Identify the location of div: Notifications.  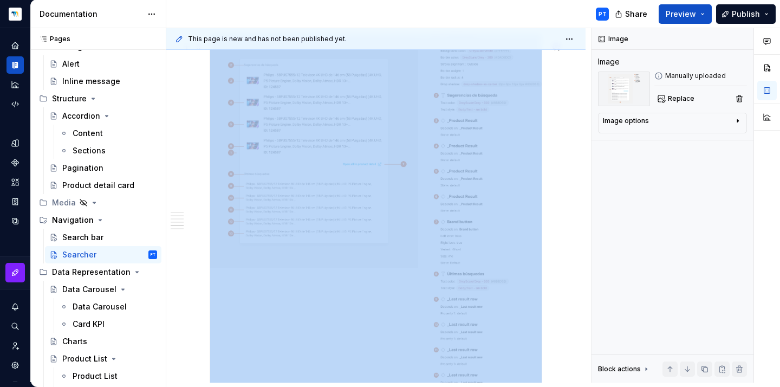
(15, 307).